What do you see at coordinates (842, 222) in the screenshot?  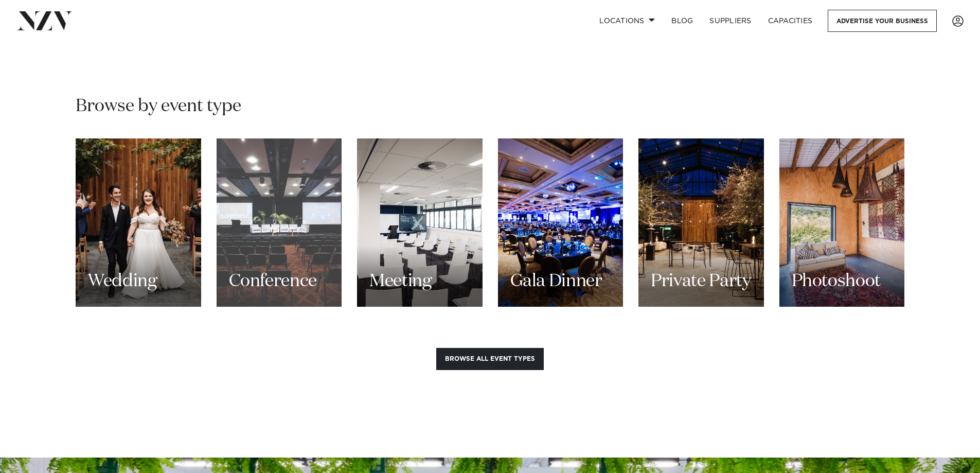 I see `a: Photoshoot Photoshoot` at bounding box center [842, 222].